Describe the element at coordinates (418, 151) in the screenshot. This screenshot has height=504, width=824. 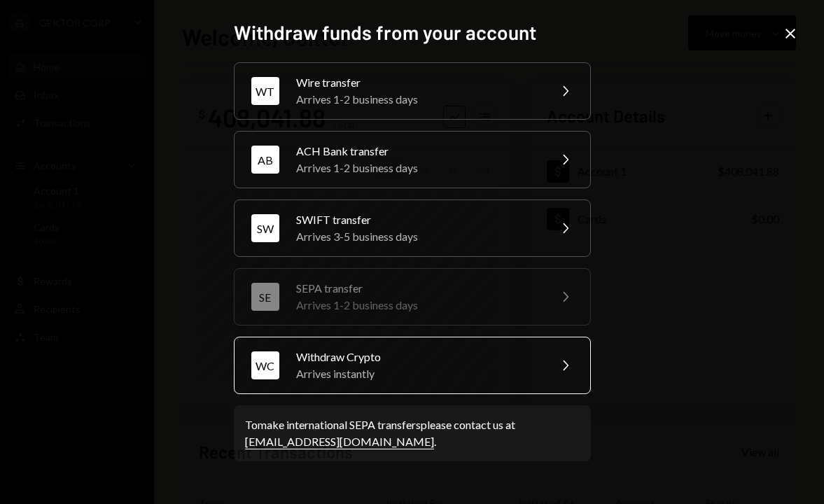
I see `div: ACH Bank transfer` at that location.